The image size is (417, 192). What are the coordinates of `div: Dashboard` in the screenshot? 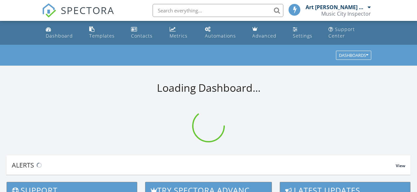 It's located at (59, 36).